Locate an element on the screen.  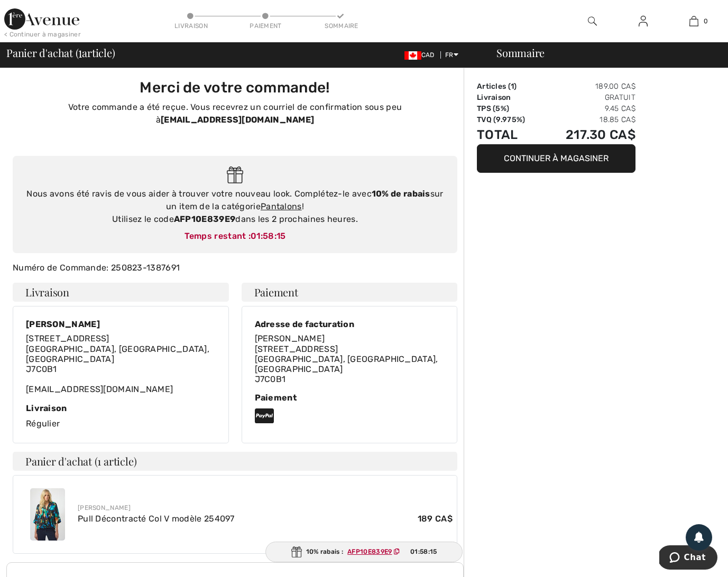
td: TVQ (9.975%) is located at coordinates (509, 119).